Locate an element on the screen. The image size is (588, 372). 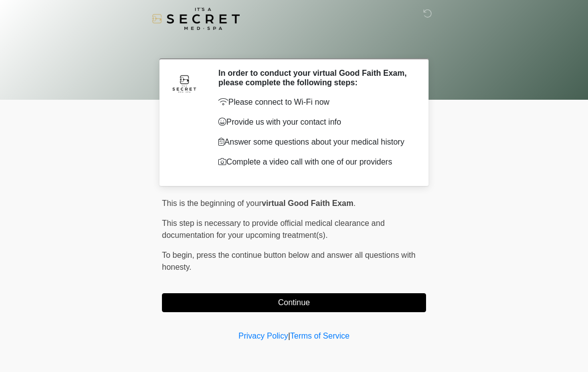
p: Provide us with your contact info is located at coordinates (314, 122).